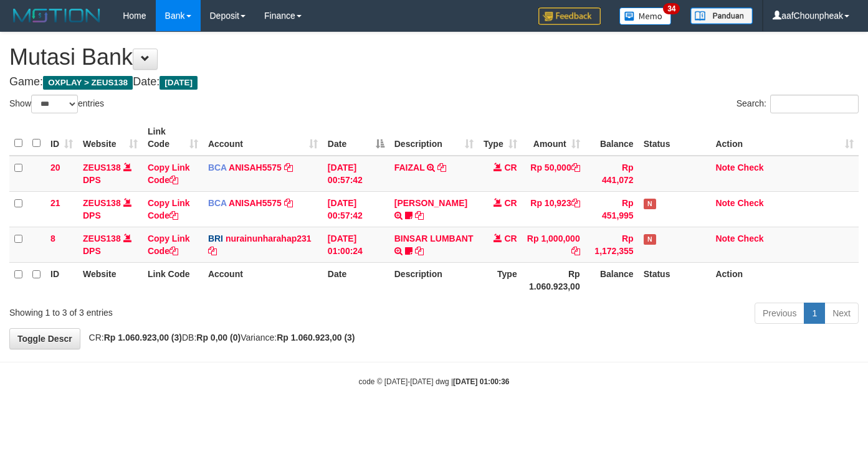 This screenshot has width=868, height=472. Describe the element at coordinates (433, 57) in the screenshot. I see `h1: Mutasi Bank` at that location.